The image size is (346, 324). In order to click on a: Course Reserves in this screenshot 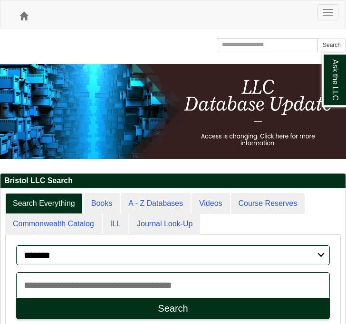, I will do `click(268, 204)`.